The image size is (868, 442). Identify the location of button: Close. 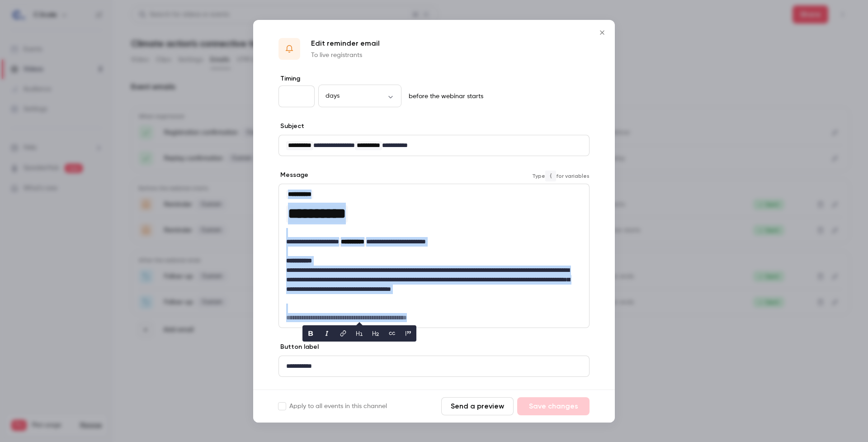
(602, 32).